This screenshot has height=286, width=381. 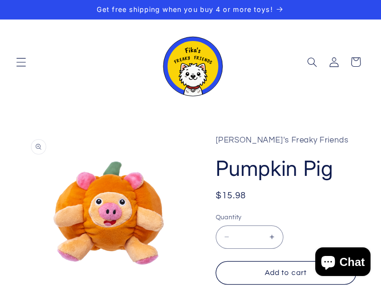 What do you see at coordinates (191, 62) in the screenshot?
I see `img: Fika's Freaky Friends` at bounding box center [191, 62].